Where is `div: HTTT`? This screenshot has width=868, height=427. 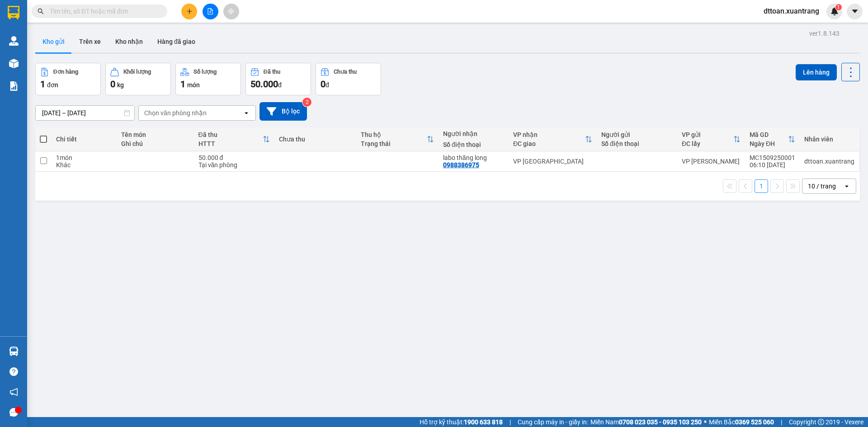 div: HTTT is located at coordinates (231, 144).